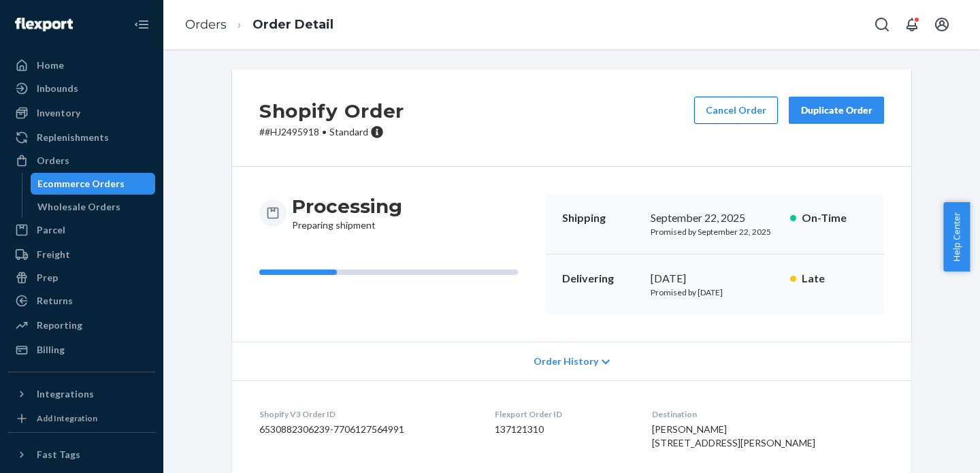  What do you see at coordinates (834, 278) in the screenshot?
I see `p: Late` at bounding box center [834, 278].